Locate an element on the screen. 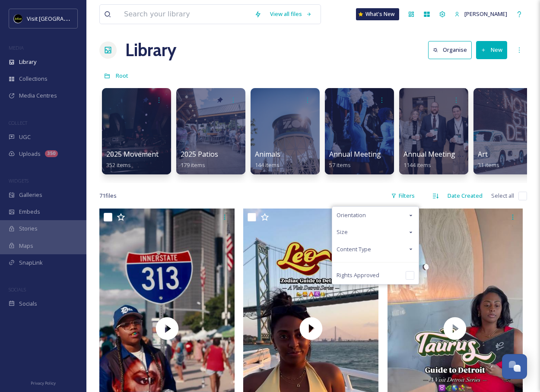 Image resolution: width=540 pixels, height=392 pixels. span: Stories is located at coordinates (28, 229).